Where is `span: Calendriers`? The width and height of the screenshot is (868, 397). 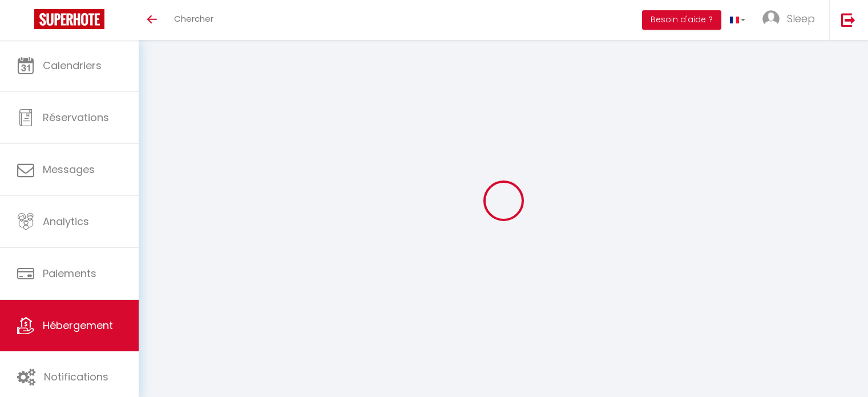 span: Calendriers is located at coordinates (72, 65).